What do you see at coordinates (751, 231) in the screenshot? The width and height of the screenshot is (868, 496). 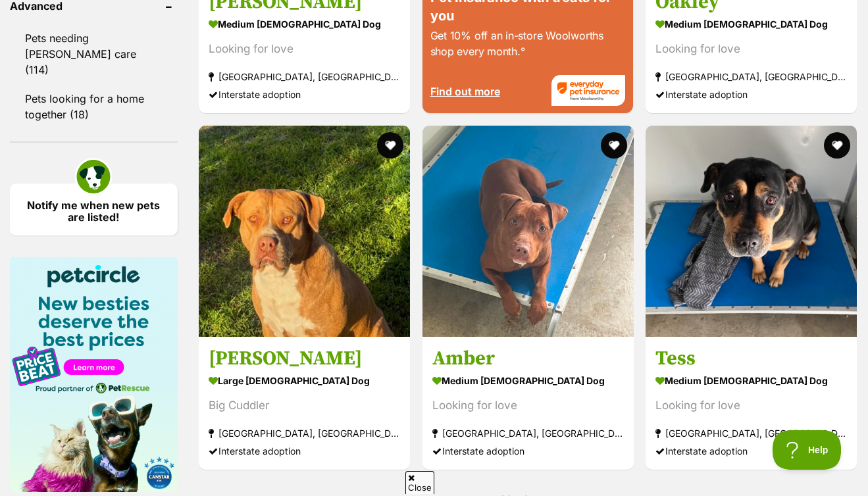 I see `img: Tess - Rottweiler x American Staffordshire Terrier Dog` at bounding box center [751, 231].